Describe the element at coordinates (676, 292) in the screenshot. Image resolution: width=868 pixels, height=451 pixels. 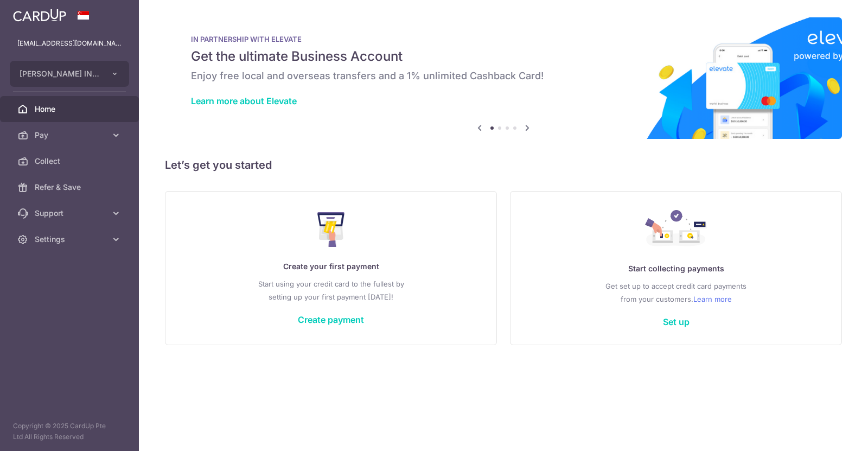
I see `p: Get set up to accept credit card payments from your customers.` at that location.